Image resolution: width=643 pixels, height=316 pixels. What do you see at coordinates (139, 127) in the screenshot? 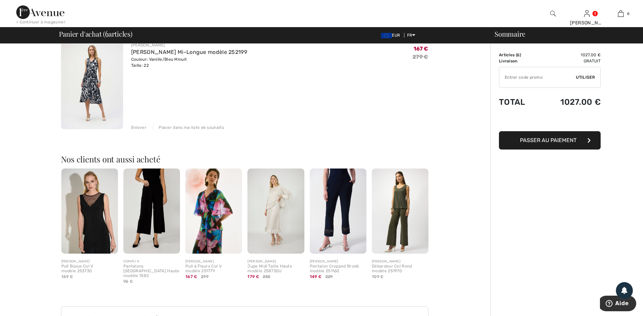
I see `div: Enlever` at bounding box center [139, 127].